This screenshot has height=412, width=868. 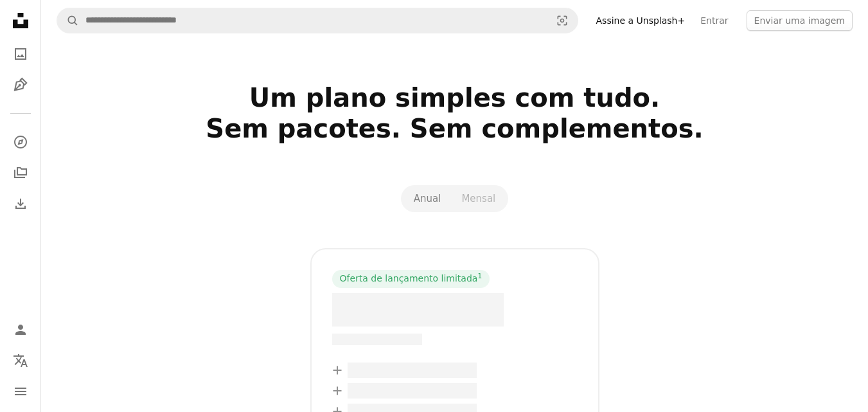 I want to click on div: Oferta de lançamento limitada, so click(x=412, y=279).